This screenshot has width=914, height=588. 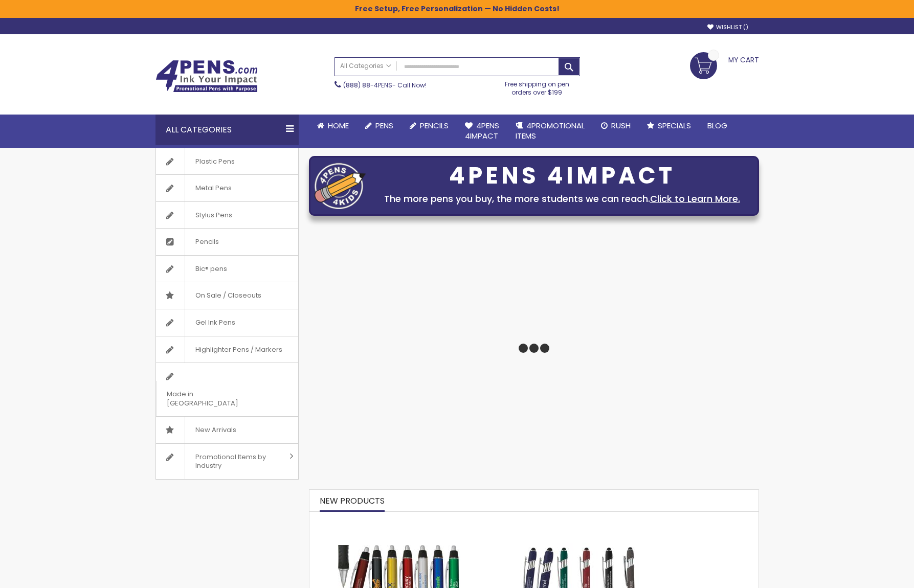 What do you see at coordinates (238, 350) in the screenshot?
I see `span: Highlighter Pens / Markers` at bounding box center [238, 350].